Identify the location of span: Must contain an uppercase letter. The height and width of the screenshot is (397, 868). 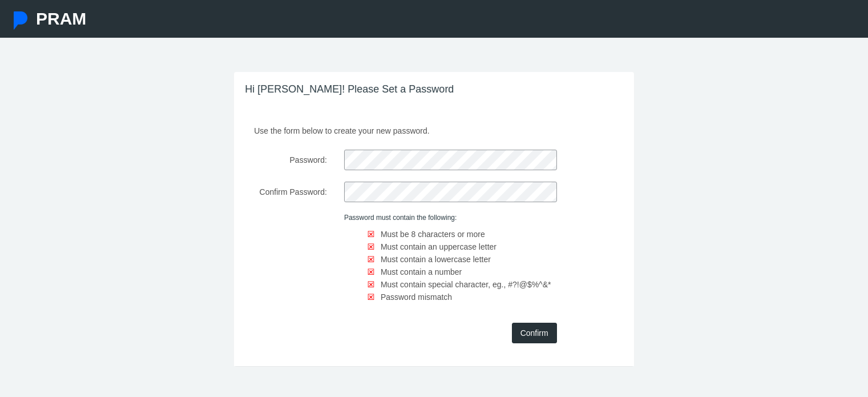
(438, 247).